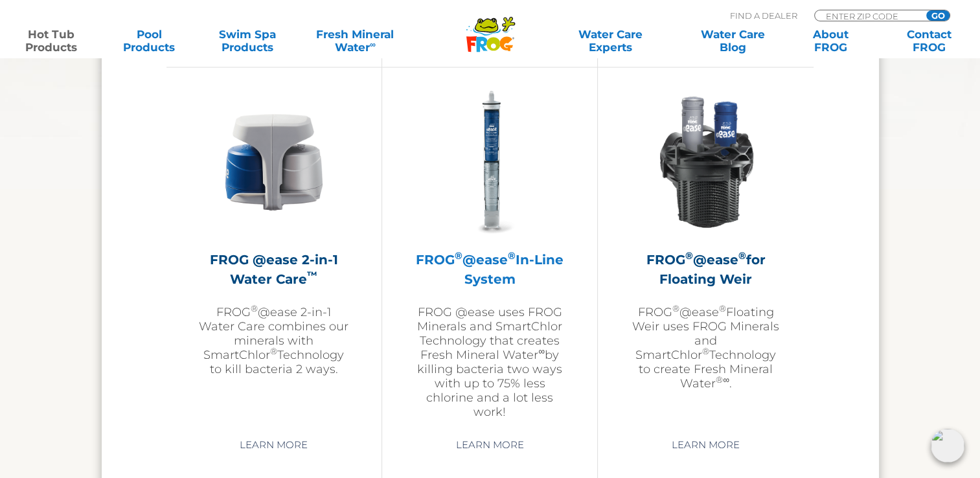 The width and height of the screenshot is (980, 478). Describe the element at coordinates (274, 255) in the screenshot. I see `a: FROG @ease 2-in-1 Water Care™FROG®@ease 2-in-1 Water Care combines our minerals with SmartChlor®T...` at that location.